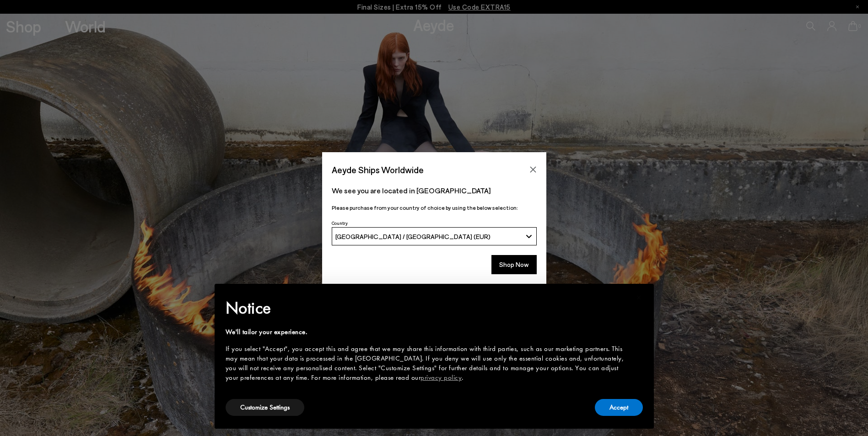 This screenshot has width=868, height=436. I want to click on div: We'll tailor your experience., so click(427, 332).